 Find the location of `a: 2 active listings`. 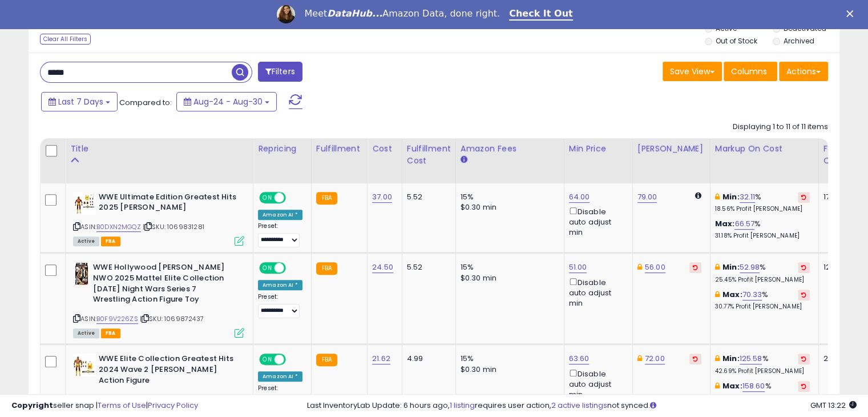

a: 2 active listings is located at coordinates (579, 405).